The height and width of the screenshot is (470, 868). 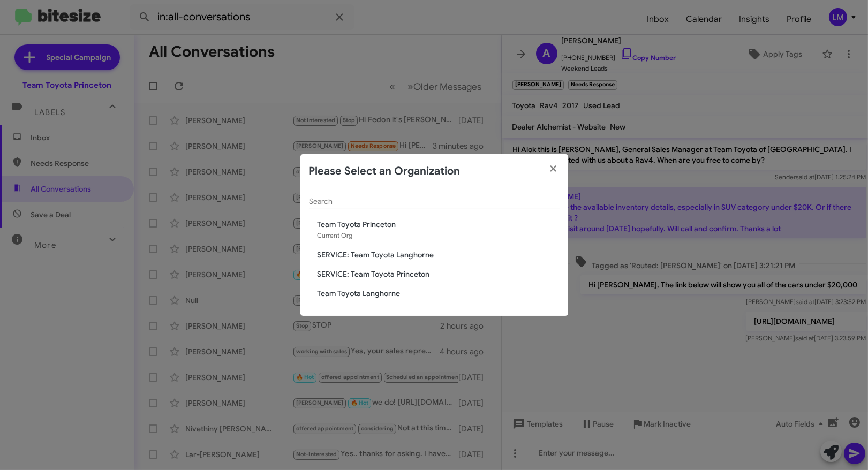 What do you see at coordinates (439, 274) in the screenshot?
I see `span: SERVICE: Team Toyota Princeton` at bounding box center [439, 274].